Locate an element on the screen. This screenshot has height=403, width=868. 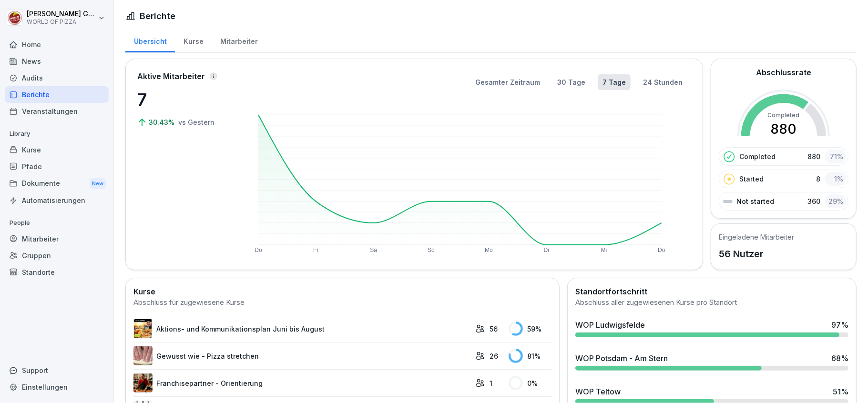
p: 56 Nutzer is located at coordinates (756, 254).